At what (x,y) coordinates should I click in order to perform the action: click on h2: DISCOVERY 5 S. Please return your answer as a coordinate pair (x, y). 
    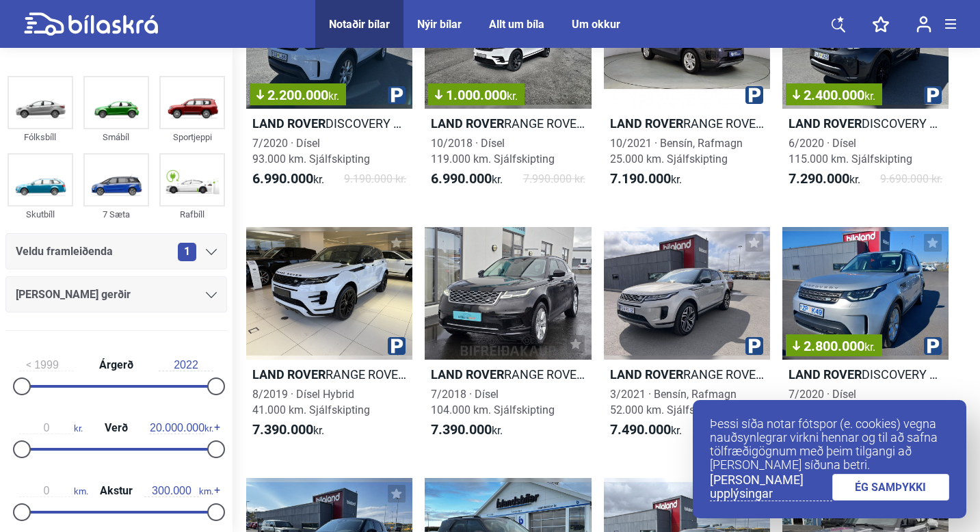
    Looking at the image, I should click on (329, 123).